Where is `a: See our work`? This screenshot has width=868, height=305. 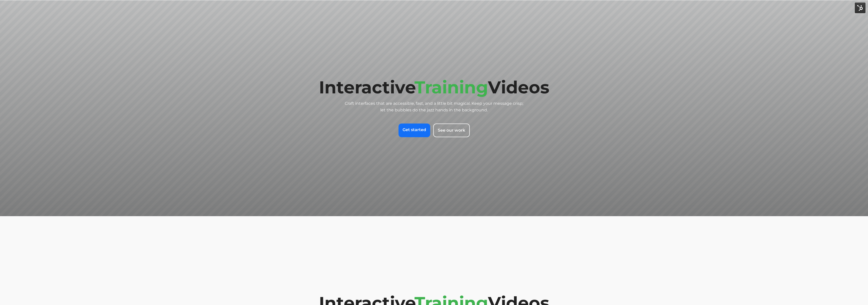 a: See our work is located at coordinates (452, 131).